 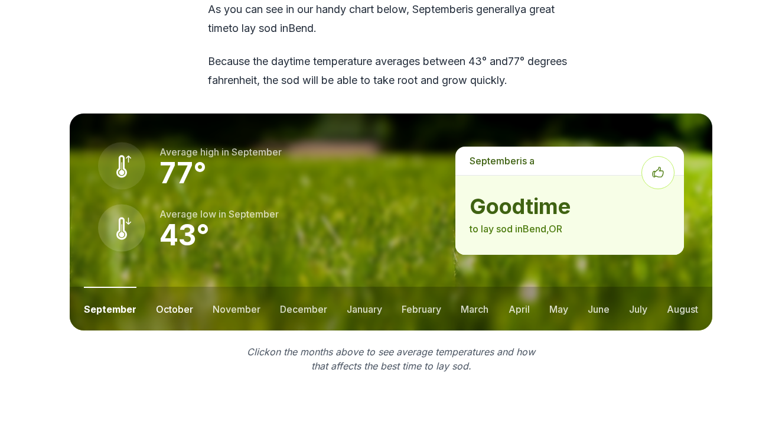 What do you see at coordinates (184, 235) in the screenshot?
I see `strong: 43 °` at bounding box center [184, 235].